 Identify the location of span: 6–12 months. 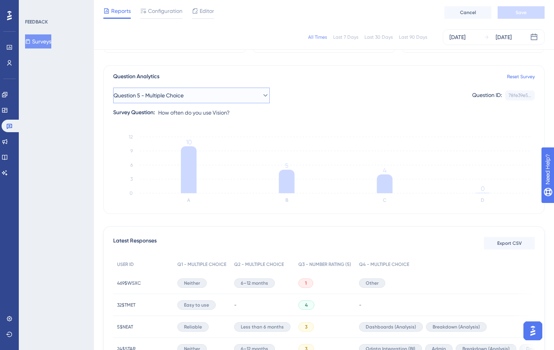
(254, 283).